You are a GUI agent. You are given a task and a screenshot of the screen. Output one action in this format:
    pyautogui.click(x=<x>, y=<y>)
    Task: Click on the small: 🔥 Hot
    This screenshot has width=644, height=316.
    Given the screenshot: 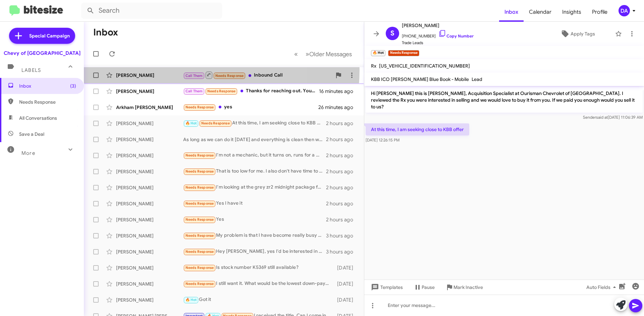 What is the action you would take?
    pyautogui.click(x=378, y=53)
    